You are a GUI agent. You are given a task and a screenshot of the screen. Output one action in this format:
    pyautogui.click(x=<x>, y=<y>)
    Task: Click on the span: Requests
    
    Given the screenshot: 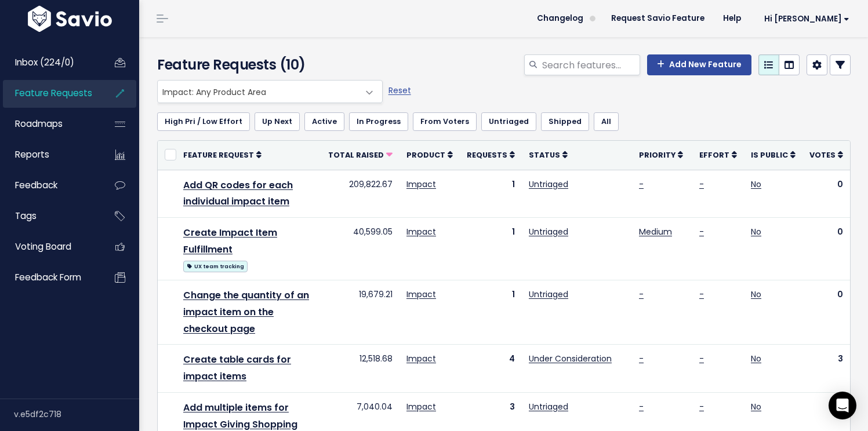 What is the action you would take?
    pyautogui.click(x=487, y=155)
    